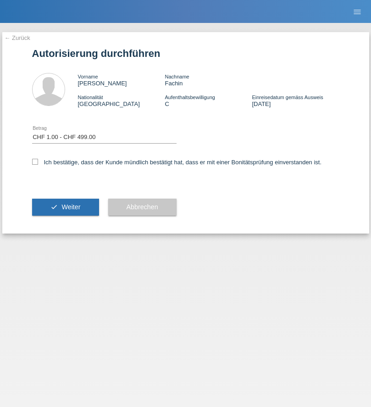 This screenshot has height=407, width=371. Describe the element at coordinates (54, 207) in the screenshot. I see `i: check` at that location.